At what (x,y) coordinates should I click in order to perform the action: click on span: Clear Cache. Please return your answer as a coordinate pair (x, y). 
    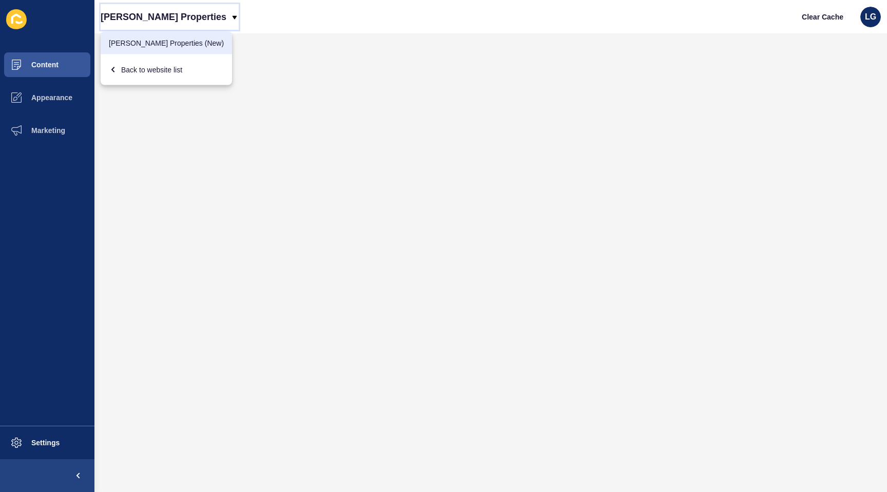
    Looking at the image, I should click on (822, 17).